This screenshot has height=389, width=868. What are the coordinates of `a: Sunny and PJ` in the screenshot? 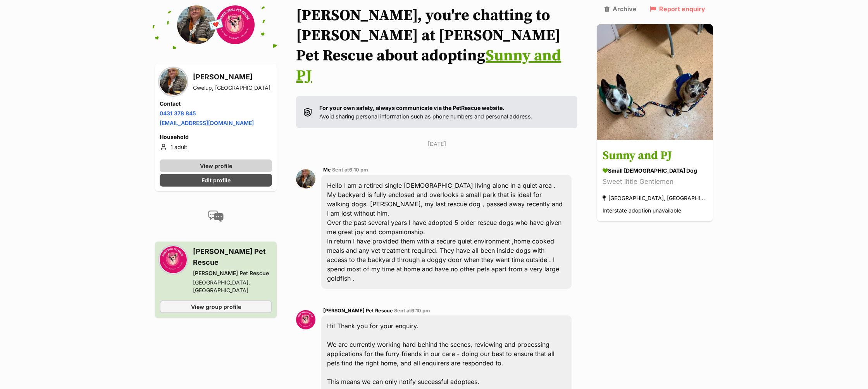 It's located at (428, 66).